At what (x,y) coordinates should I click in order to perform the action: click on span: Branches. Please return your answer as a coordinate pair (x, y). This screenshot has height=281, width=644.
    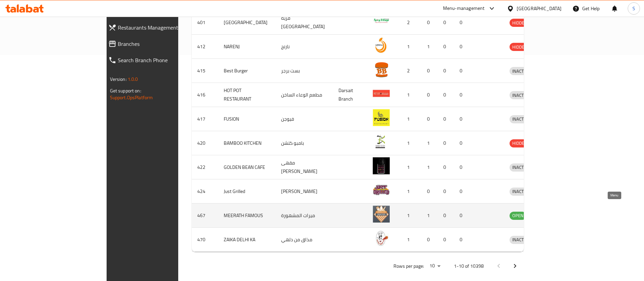
    Looking at the image, I should click on (164, 44).